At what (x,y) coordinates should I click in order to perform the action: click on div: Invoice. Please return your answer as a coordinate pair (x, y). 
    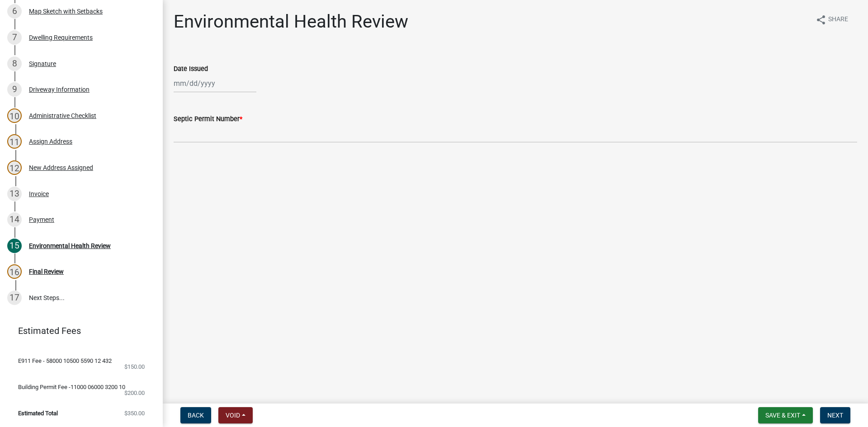
    Looking at the image, I should click on (39, 194).